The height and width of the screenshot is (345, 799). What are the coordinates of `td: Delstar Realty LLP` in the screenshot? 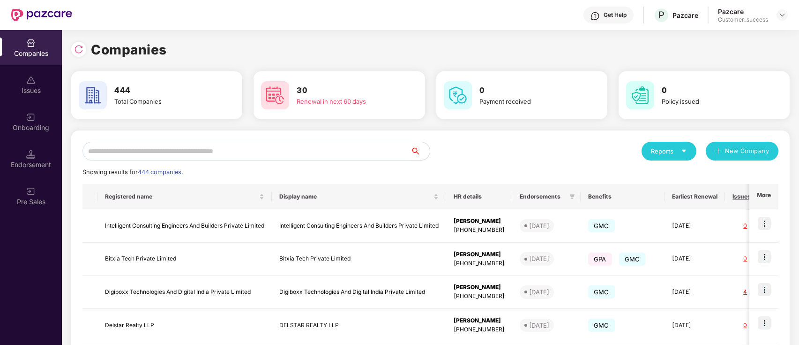 It's located at (185, 325).